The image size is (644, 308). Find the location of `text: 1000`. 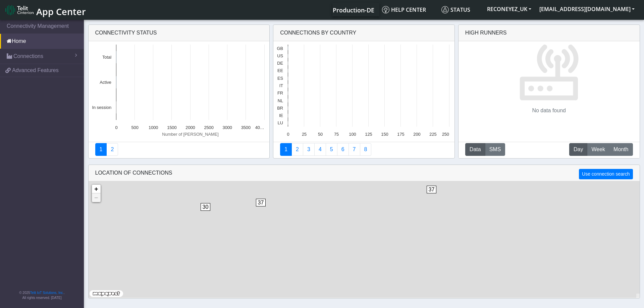

text: 1000 is located at coordinates (153, 127).